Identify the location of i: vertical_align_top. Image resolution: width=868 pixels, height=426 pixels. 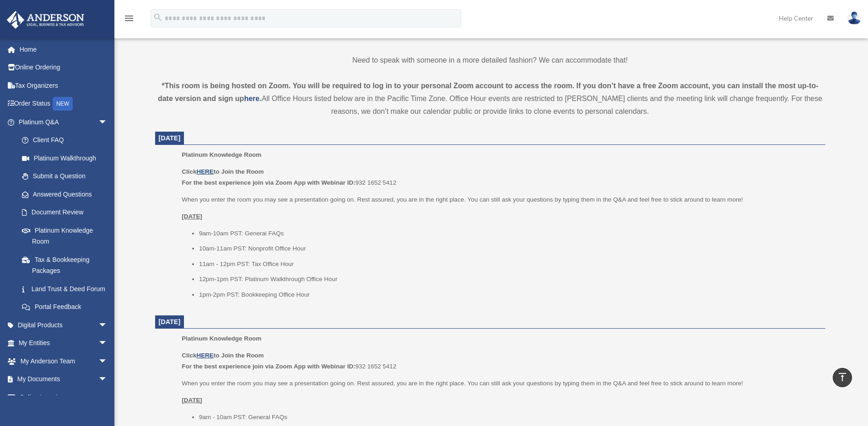
(842, 377).